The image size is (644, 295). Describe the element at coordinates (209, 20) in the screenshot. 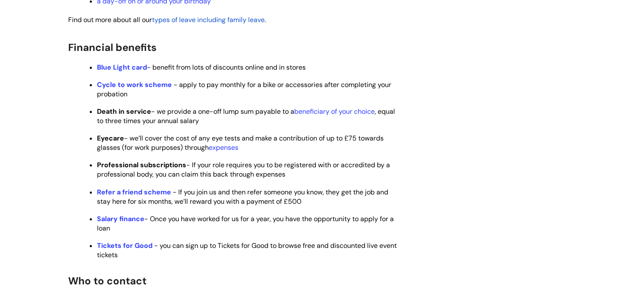

I see `a: types of leave including family leave` at that location.